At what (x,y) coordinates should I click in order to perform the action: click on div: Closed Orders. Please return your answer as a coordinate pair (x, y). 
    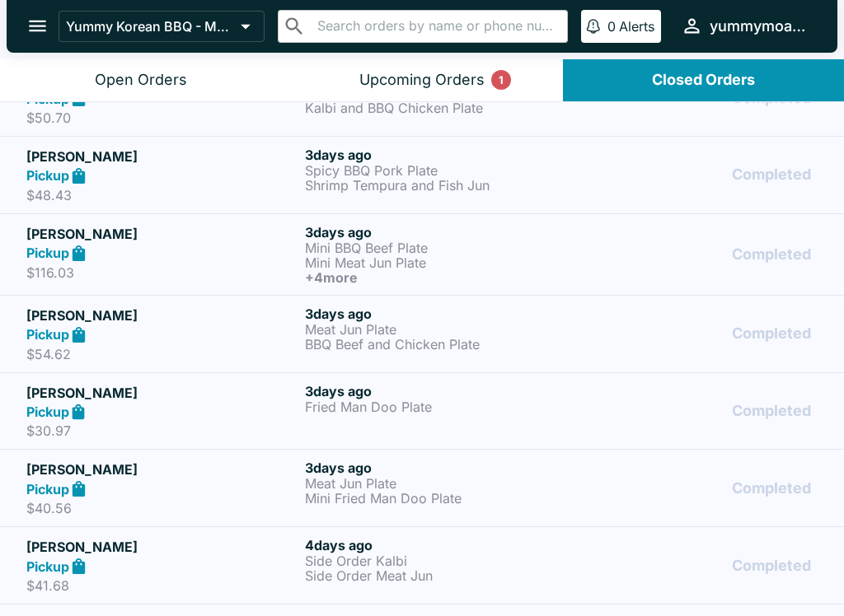
    Looking at the image, I should click on (703, 80).